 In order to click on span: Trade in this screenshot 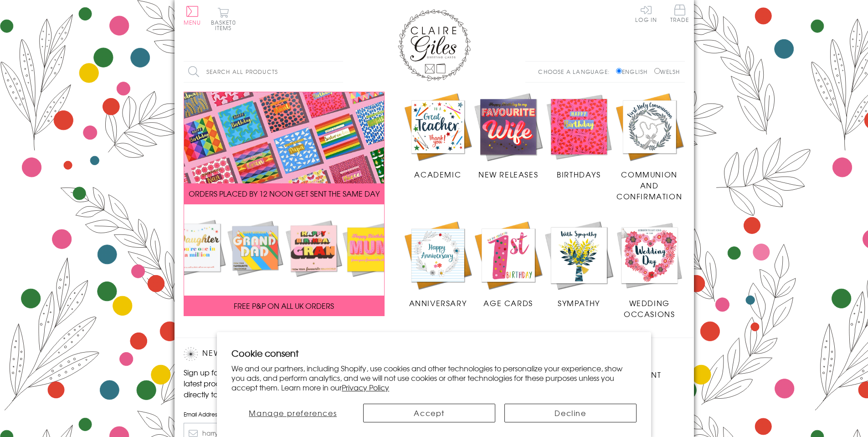, I will do `click(680, 13)`.